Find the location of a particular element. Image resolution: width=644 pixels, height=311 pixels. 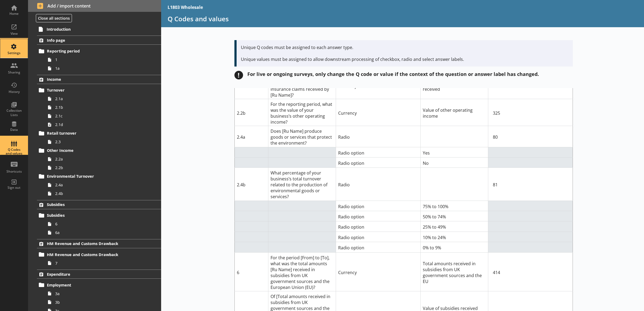

div: Collection Lists is located at coordinates (14, 112).